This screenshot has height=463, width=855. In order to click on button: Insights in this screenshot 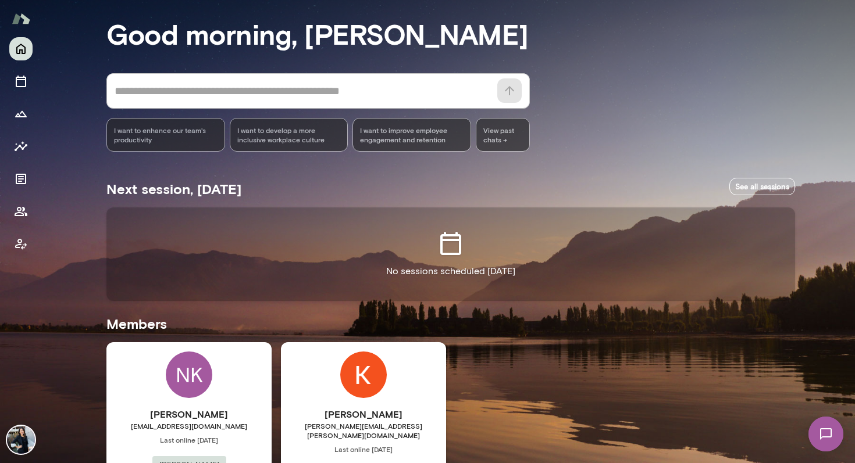, I will do `click(21, 147)`.